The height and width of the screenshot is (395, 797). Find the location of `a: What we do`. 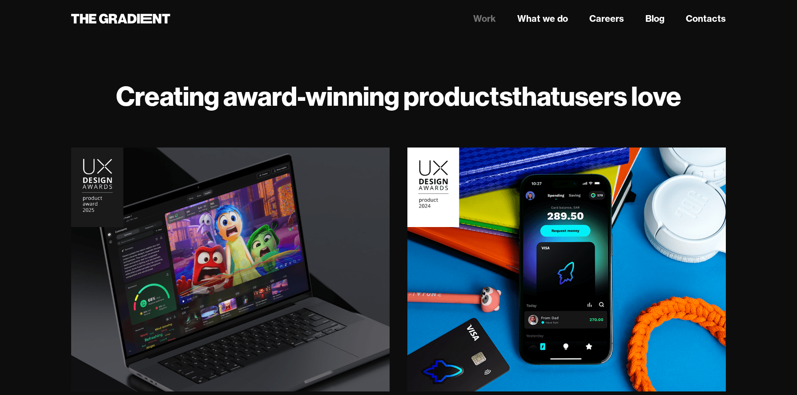

a: What we do is located at coordinates (543, 19).